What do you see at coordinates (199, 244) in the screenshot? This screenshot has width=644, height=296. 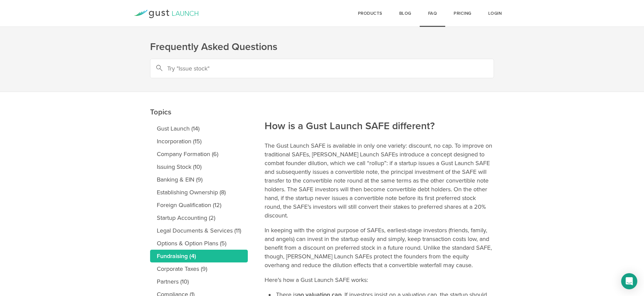 I see `a: Options & Option Plans (5)` at bounding box center [199, 244].